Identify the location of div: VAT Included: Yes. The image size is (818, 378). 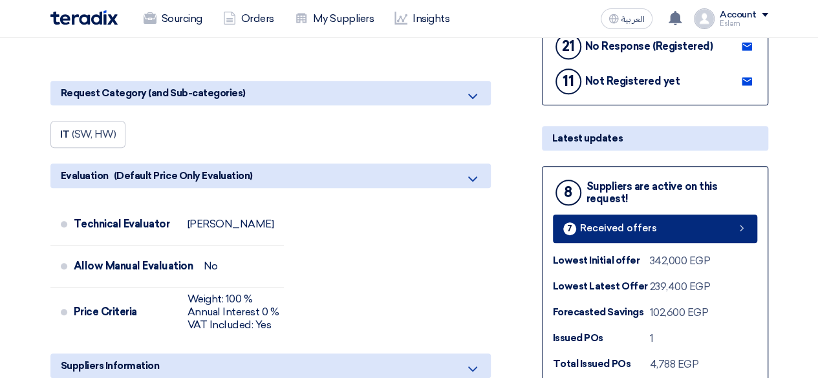
(234, 325).